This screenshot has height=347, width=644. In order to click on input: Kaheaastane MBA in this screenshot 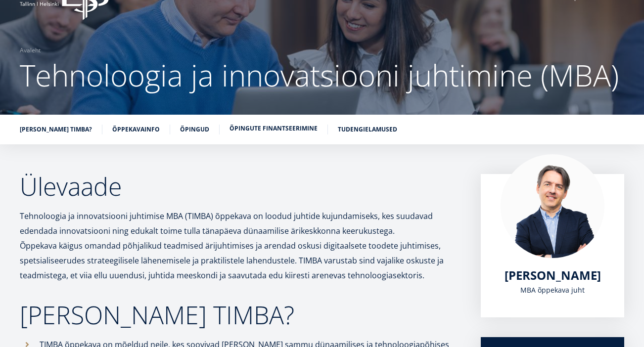, I will do `click(6, 113)`.